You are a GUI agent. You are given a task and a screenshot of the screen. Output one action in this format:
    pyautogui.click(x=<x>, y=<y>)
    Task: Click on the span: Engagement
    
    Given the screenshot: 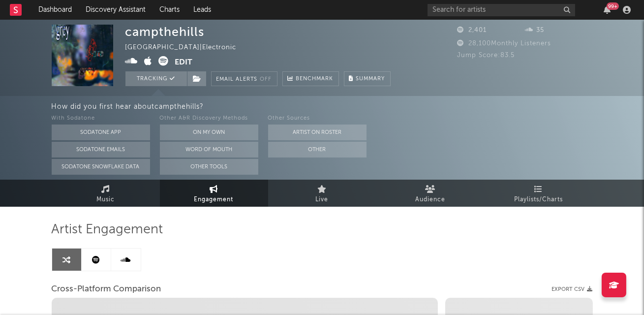 What is the action you would take?
    pyautogui.click(x=214, y=199)
    